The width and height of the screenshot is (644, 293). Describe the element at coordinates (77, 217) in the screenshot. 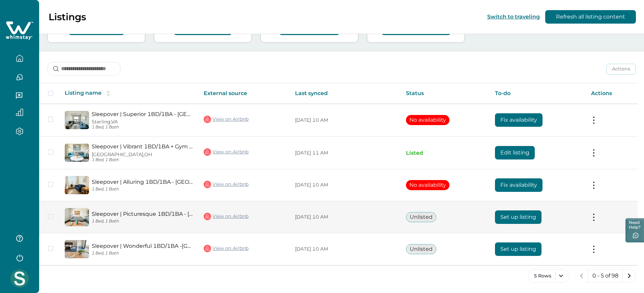

I see `img: propertyImage_Sleepover | Picturesque 1BD/1BA - Des Moines` at that location.